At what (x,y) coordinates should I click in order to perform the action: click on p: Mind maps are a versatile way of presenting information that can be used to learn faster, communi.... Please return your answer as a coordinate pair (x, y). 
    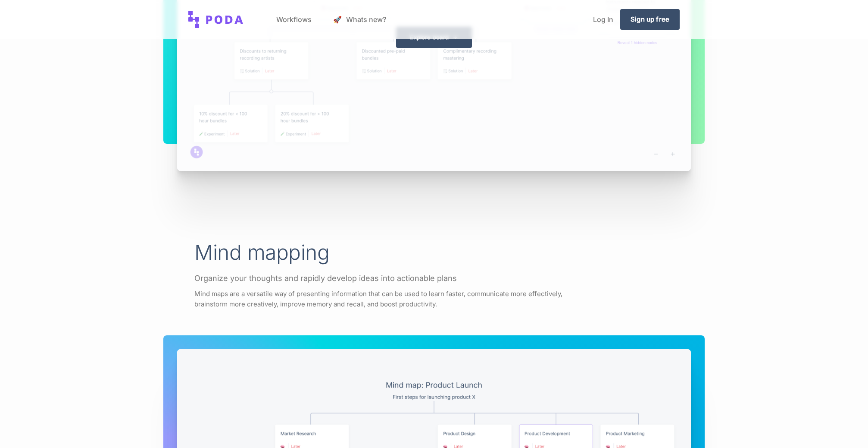
    Looking at the image, I should click on (384, 298).